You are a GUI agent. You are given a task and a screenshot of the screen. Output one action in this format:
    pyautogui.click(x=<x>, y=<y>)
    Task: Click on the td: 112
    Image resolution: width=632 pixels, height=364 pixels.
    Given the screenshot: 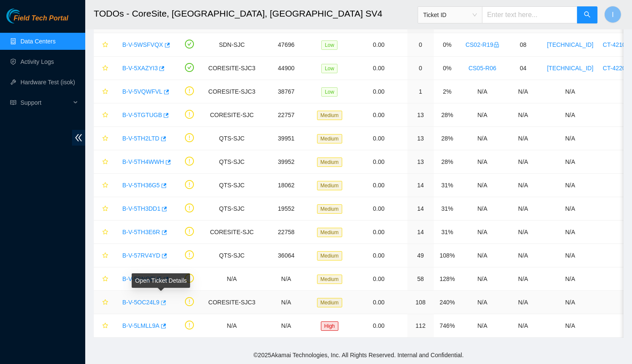 What is the action you would take?
    pyautogui.click(x=421, y=325)
    